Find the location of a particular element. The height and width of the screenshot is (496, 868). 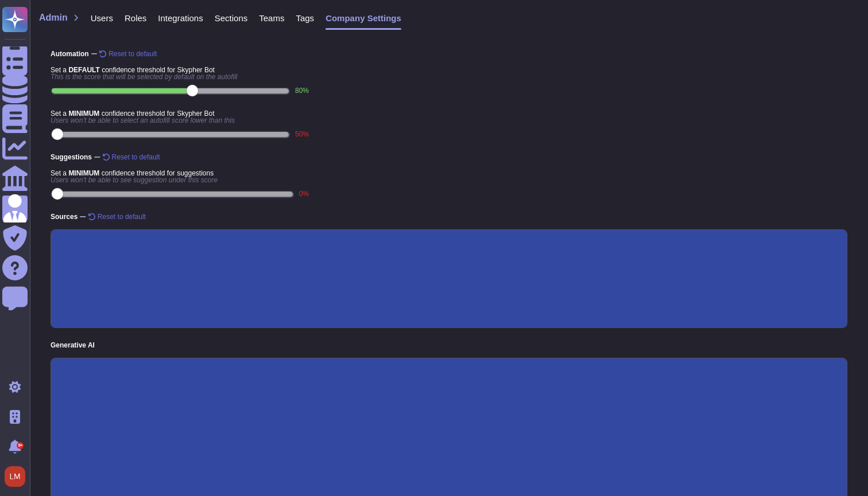

span: Roles is located at coordinates (135, 18).